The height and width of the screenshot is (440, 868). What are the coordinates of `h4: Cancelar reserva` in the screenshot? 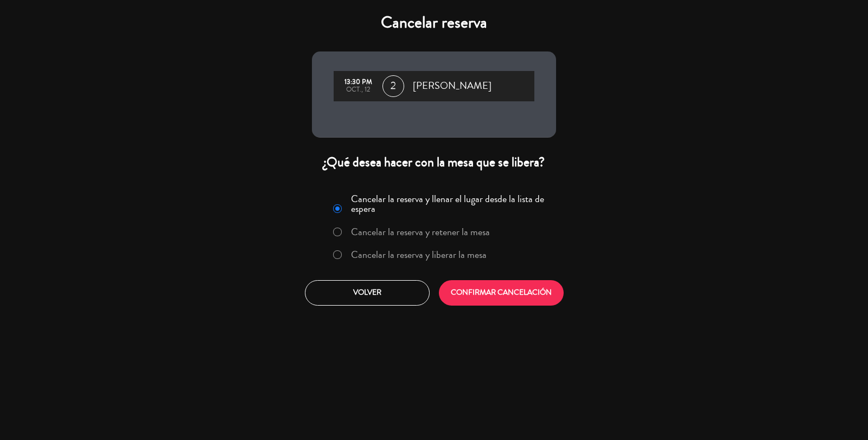 It's located at (434, 23).